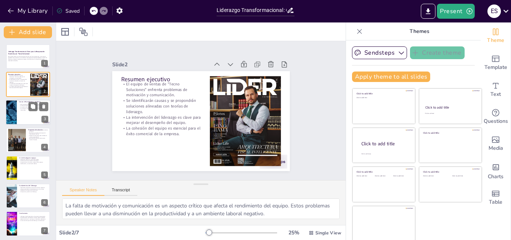 This screenshot has height=240, width=511. I want to click on p: Este trabajo analiza el caso del equipo de ventas de "Tecno Soluciones", que enfrenta problemas d..., so click(28, 58).